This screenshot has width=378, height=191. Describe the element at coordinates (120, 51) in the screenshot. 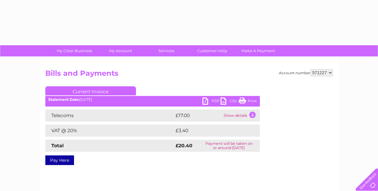

I see `a: My Account` at that location.